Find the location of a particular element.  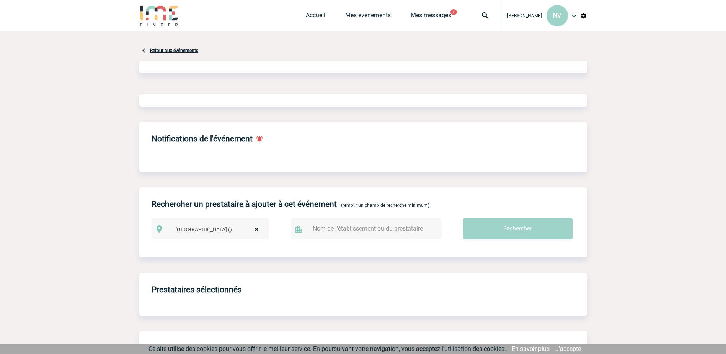

input: Rechercher is located at coordinates (518, 228).